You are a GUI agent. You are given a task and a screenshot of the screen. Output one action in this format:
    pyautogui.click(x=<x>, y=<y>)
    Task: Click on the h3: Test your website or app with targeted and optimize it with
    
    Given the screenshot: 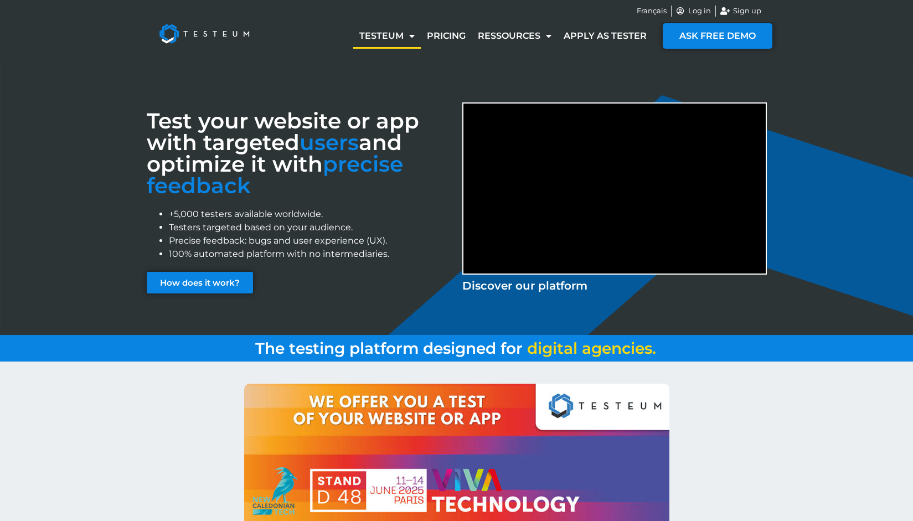 What is the action you would take?
    pyautogui.click(x=299, y=153)
    